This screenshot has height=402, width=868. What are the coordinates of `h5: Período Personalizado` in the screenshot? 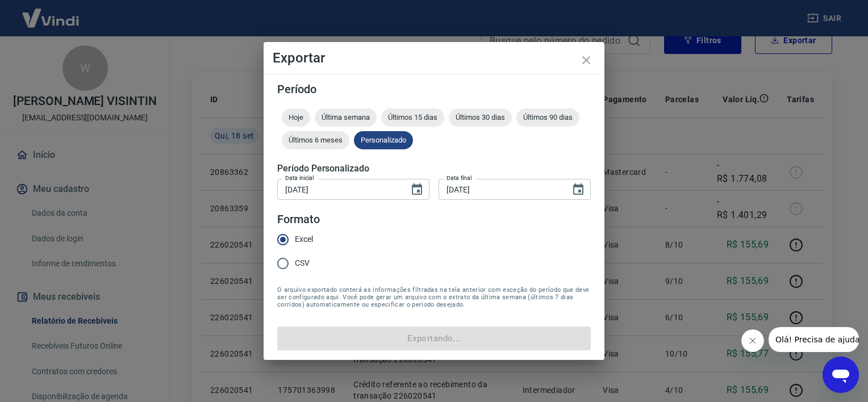 It's located at (434, 169).